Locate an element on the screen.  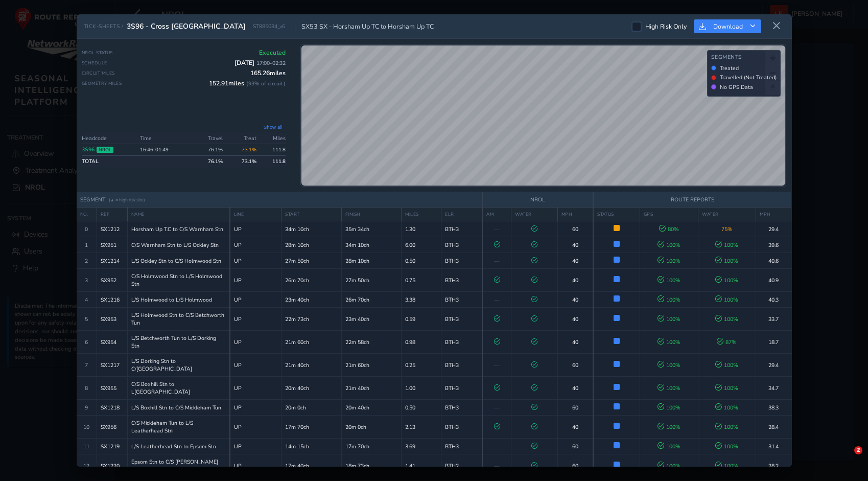
td: 22m 58ch is located at coordinates (371, 342).